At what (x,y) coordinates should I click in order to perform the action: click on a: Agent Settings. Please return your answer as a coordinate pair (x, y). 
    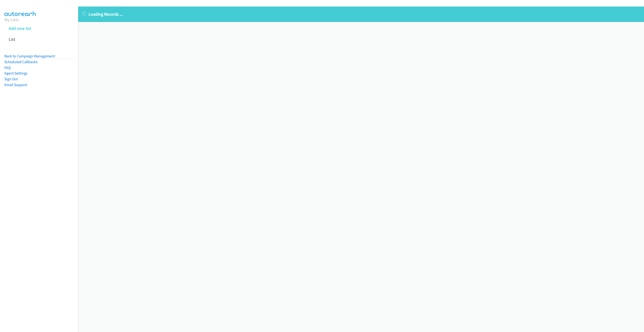
    Looking at the image, I should click on (16, 73).